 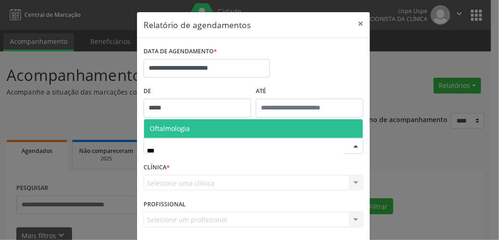 I want to click on button: Close, so click(x=360, y=23).